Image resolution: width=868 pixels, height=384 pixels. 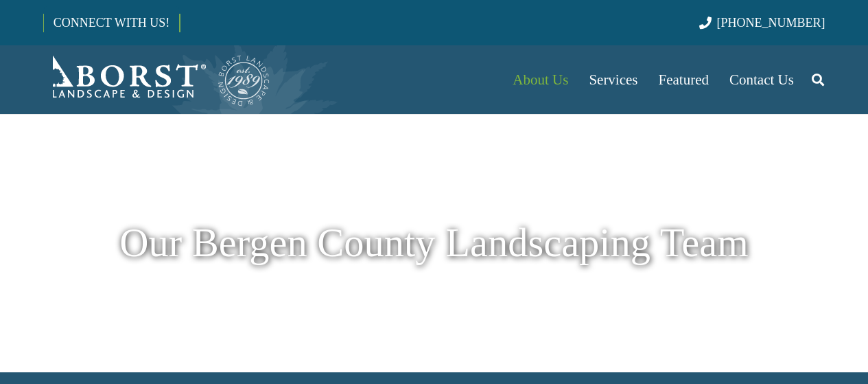 I want to click on a: Search, so click(x=818, y=80).